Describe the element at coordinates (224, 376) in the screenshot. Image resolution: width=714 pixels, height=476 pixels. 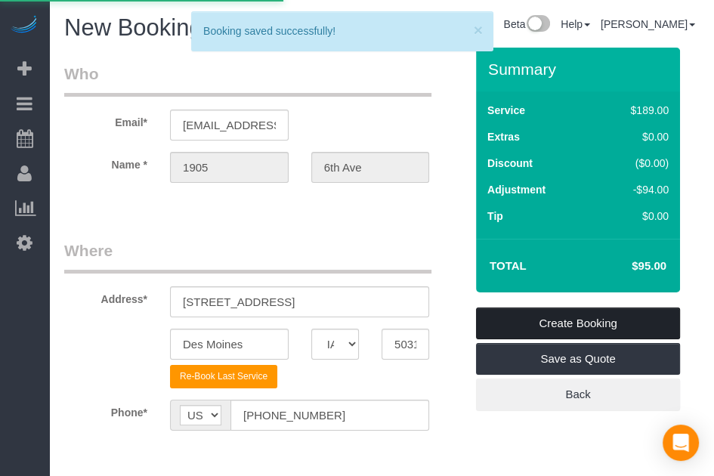
I see `button: Re-Book Last Service` at that location.